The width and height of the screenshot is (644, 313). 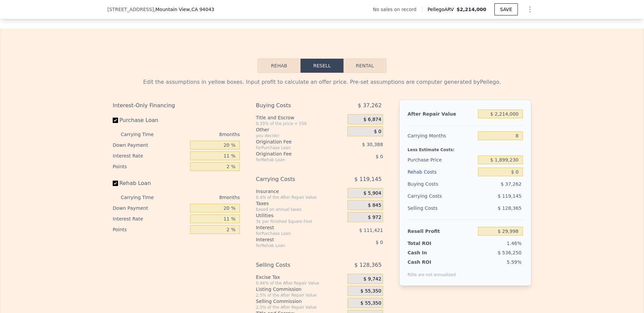 I want to click on span: 5.59%, so click(x=514, y=262).